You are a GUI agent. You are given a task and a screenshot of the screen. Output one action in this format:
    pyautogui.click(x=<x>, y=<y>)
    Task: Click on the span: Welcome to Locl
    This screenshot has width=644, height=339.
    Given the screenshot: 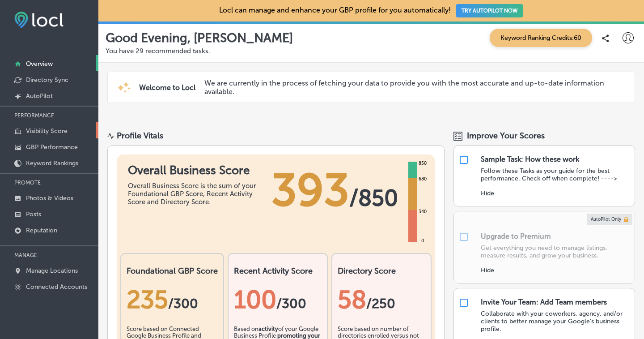 What is the action you would take?
    pyautogui.click(x=167, y=87)
    